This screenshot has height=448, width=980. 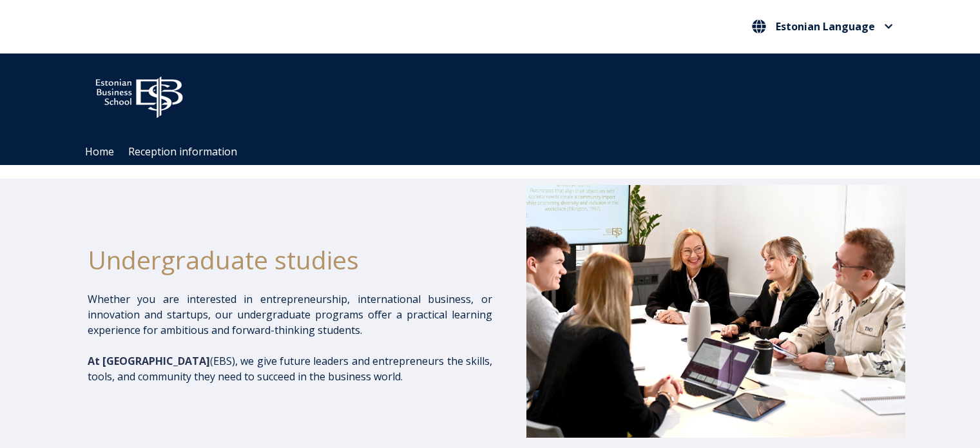 What do you see at coordinates (139, 94) in the screenshot?
I see `img: ebs_logo2016_white` at bounding box center [139, 94].